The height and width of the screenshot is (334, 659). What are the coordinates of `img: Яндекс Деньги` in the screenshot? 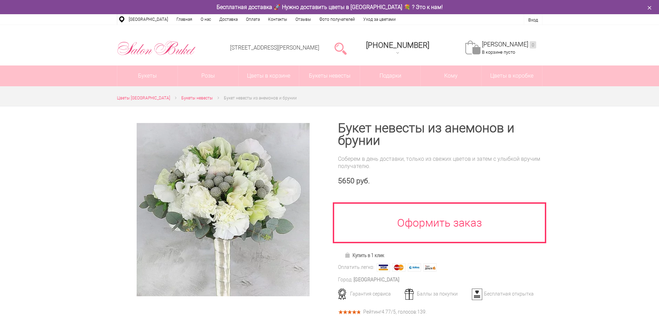 It's located at (430, 267).